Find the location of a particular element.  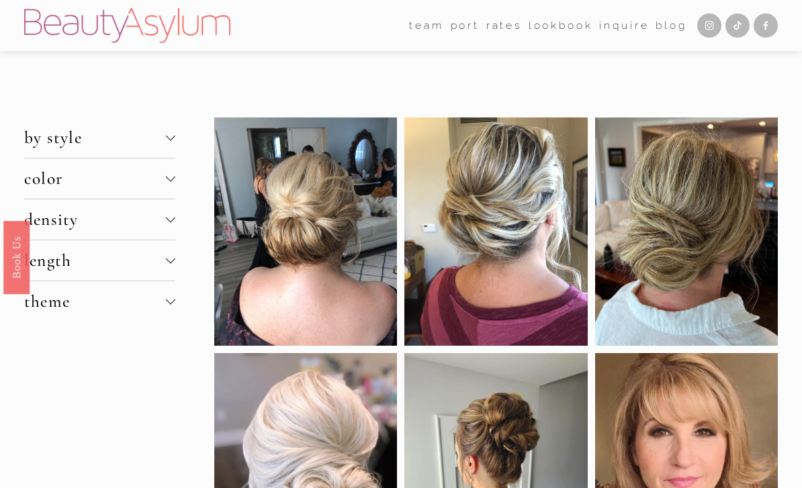

img: Beauty Asylum | Bridal Hair &amp; Makeup Charlotte &amp; Atlanta is located at coordinates (127, 26).